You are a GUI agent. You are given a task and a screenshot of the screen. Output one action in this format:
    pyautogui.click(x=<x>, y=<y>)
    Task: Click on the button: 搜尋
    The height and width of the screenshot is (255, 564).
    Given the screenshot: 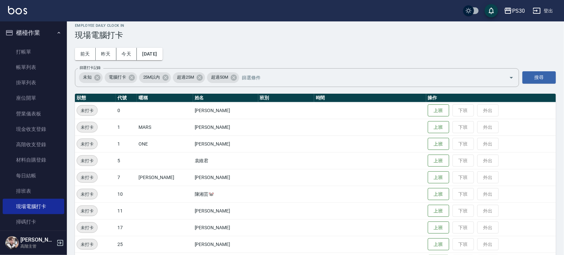 What is the action you would take?
    pyautogui.click(x=539, y=77)
    